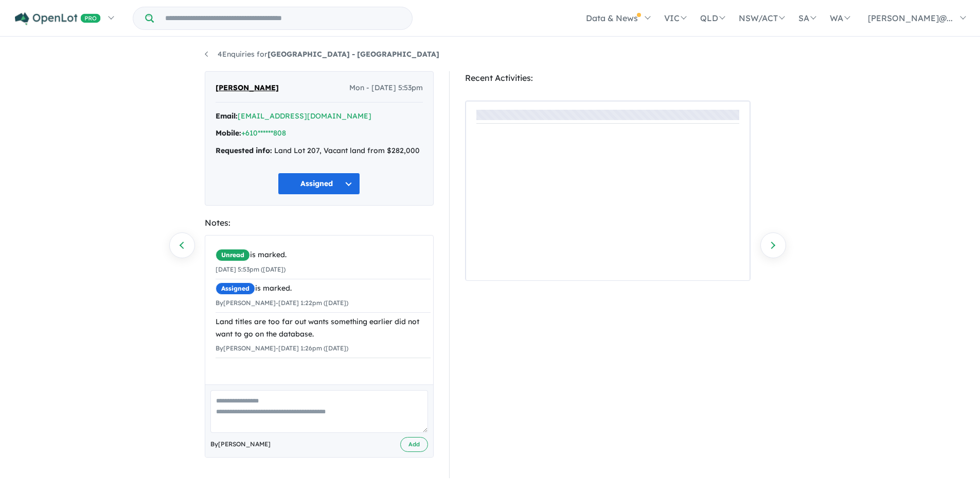 This screenshot has width=980, height=487. I want to click on strong: Requested info:, so click(244, 150).